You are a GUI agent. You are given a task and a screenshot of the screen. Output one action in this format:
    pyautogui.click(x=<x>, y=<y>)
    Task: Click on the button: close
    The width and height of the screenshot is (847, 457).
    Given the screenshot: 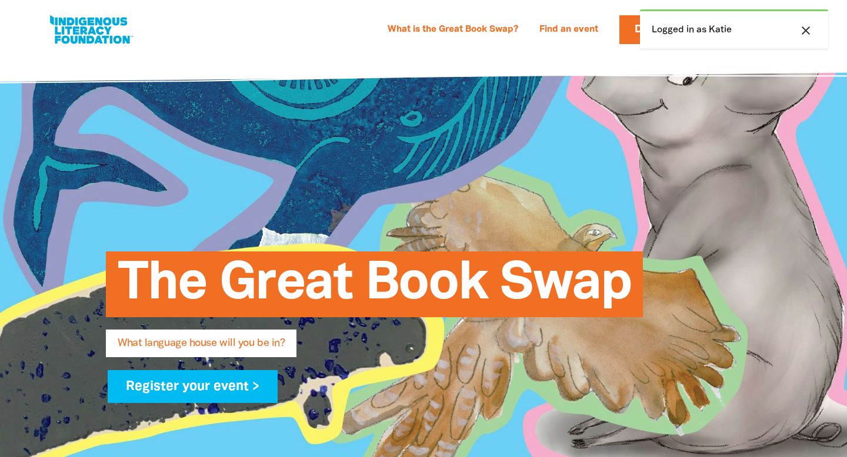 What is the action you would take?
    pyautogui.click(x=806, y=31)
    